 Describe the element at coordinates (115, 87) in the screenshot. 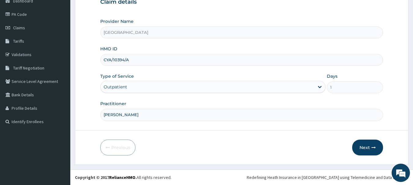

I see `div: Outpatient` at that location.